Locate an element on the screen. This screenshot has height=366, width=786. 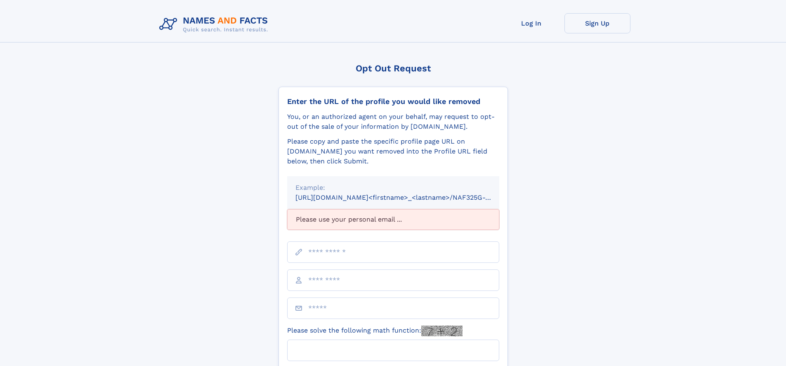
div: Please use your personal email ... is located at coordinates (393, 219).